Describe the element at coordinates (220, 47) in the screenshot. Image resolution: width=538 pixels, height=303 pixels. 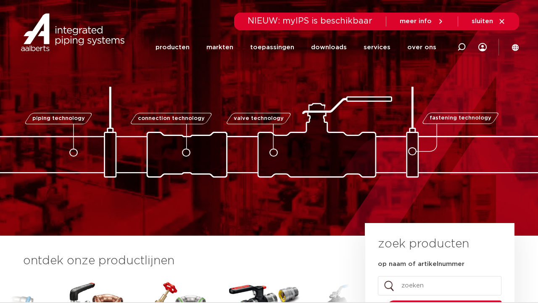
I see `a: markten` at that location.